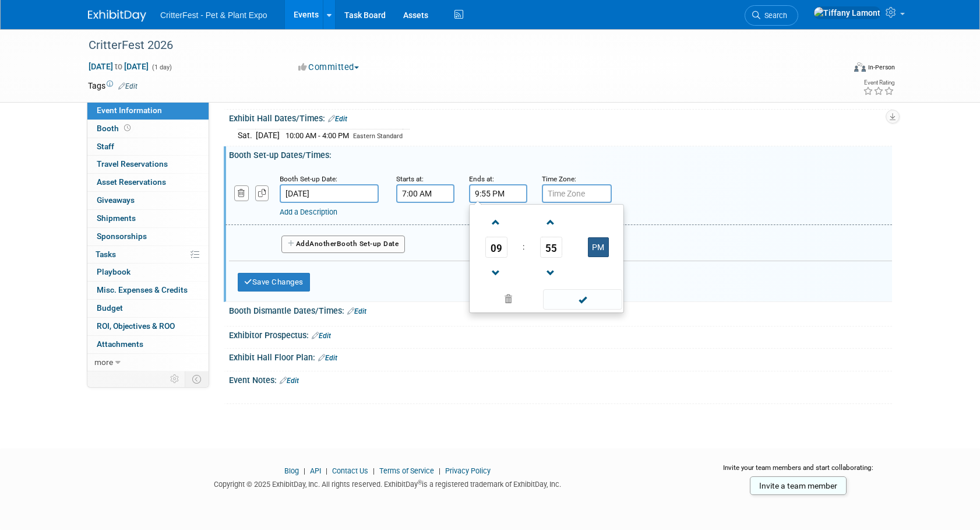  What do you see at coordinates (561, 356) in the screenshot?
I see `div: Exhibit Hall Floor Plan:` at bounding box center [561, 356].